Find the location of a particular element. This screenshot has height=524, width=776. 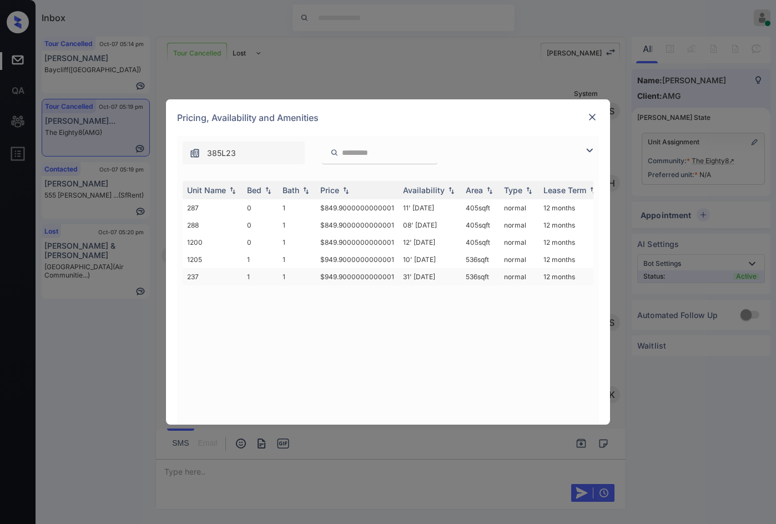

img: close is located at coordinates (592, 117).